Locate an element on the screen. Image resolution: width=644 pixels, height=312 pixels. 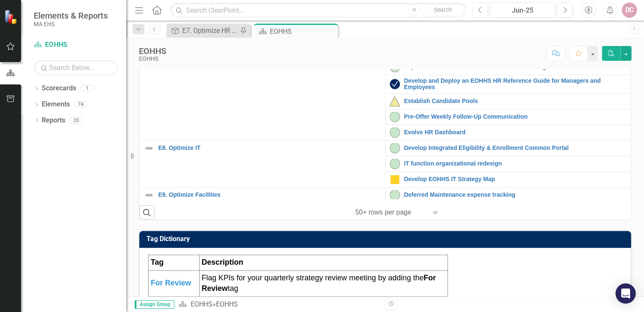
a: Develop EOHHS IT Strategy Map is located at coordinates (515, 179).